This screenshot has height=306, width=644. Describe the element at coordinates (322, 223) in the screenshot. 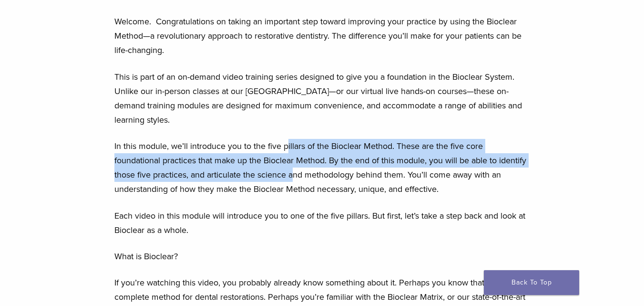

I see `p: Each video in this module will introduce you to one of the five pillars. But first, let’s take a ...` at that location.